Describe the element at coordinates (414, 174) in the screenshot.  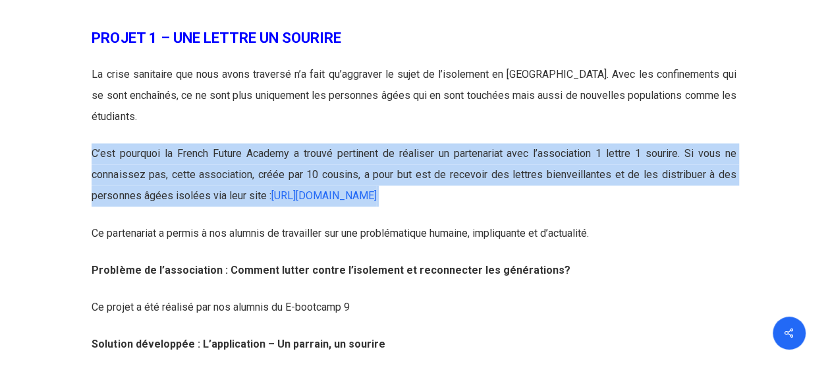
I see `span: C’est pourquoi la French Future Academy a trouvé pertinent de réaliser un partenariat avec l’asso...` at that location.